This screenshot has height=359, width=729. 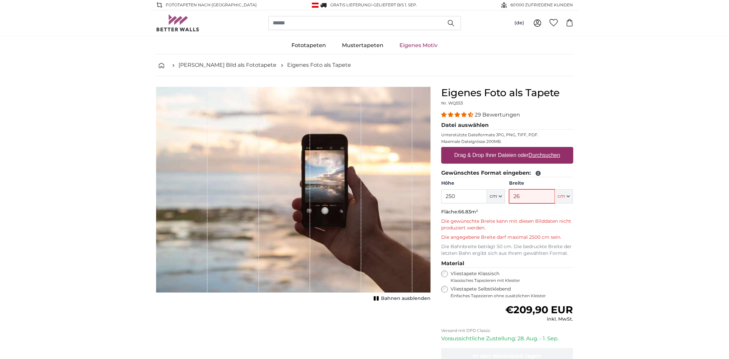 What do you see at coordinates (364, 65) in the screenshot?
I see `nav: breadcrumbs` at bounding box center [364, 65].